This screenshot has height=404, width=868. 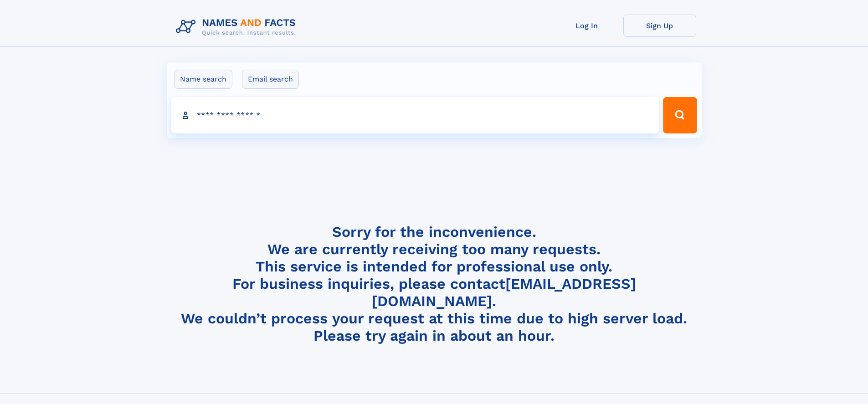 I want to click on button: Search Button, so click(x=680, y=115).